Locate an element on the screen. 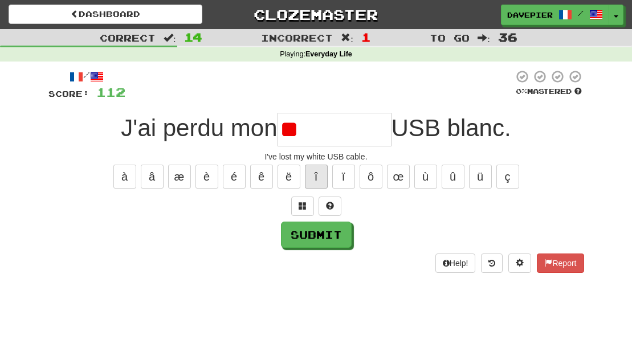 This screenshot has width=632, height=364. span: 112 is located at coordinates (111, 92).